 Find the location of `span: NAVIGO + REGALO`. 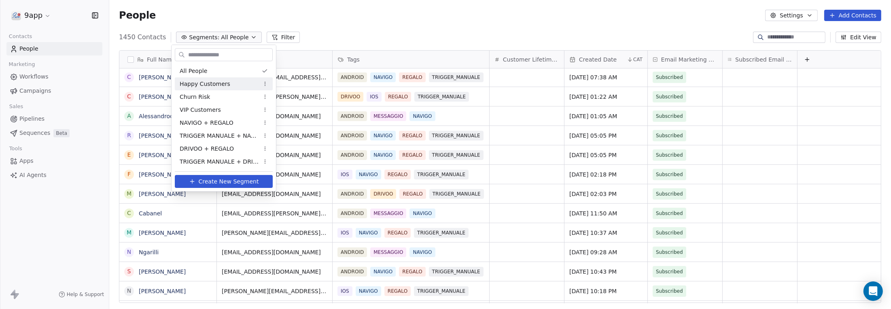

span: NAVIGO + REGALO is located at coordinates (206, 123).